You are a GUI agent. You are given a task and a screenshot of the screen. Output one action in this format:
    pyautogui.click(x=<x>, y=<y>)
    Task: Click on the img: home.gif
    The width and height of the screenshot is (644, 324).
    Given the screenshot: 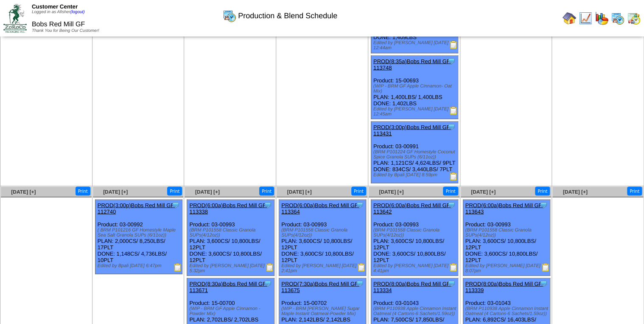 What is the action you would take?
    pyautogui.click(x=569, y=18)
    